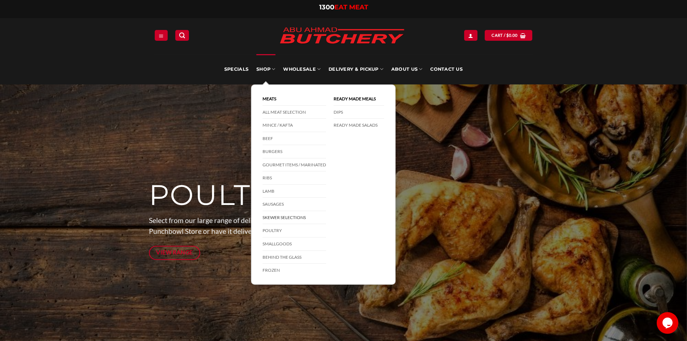 The image size is (687, 341). Describe the element at coordinates (220, 195) in the screenshot. I see `span: POULTRY` at that location.